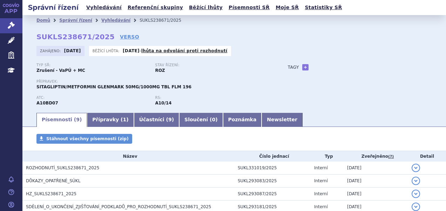  I want to click on span: ROZHODNUTÍ_SUKLS238671_2025, so click(62, 168).